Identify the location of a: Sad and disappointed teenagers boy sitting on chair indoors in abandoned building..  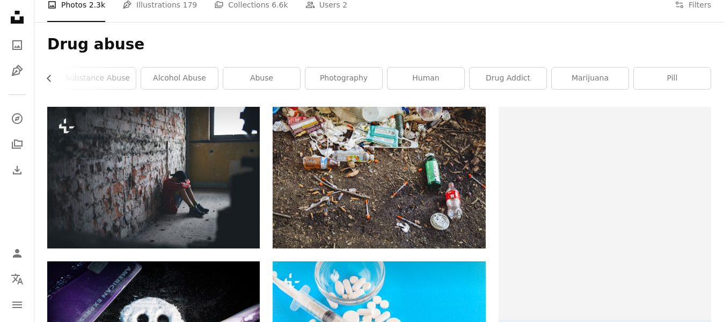
(153, 178).